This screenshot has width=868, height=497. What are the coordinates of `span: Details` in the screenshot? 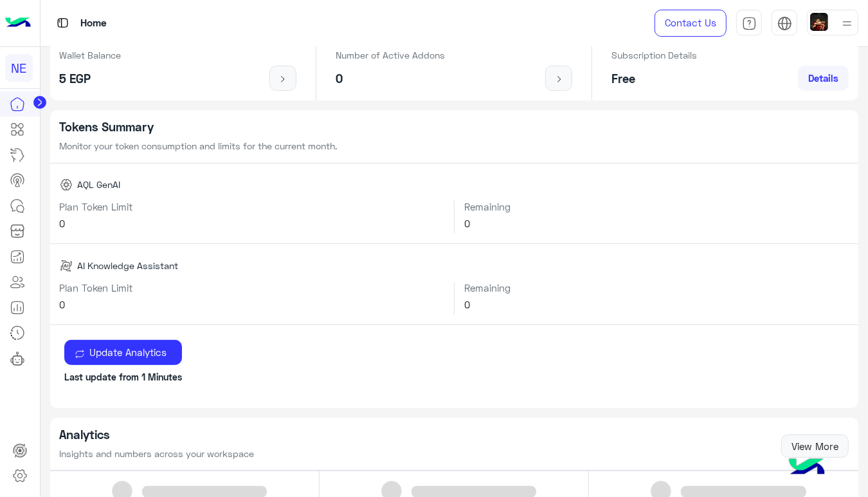 It's located at (823, 78).